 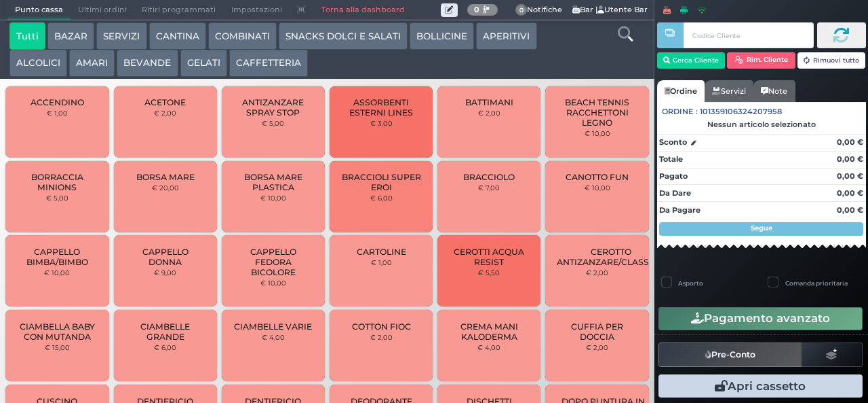 What do you see at coordinates (381, 123) in the screenshot?
I see `small: € 3,00` at bounding box center [381, 123].